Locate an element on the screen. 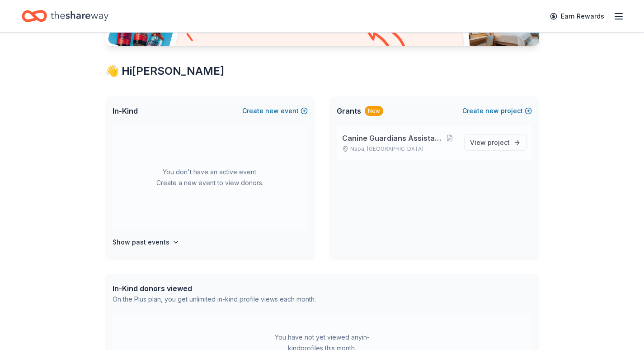 The image size is (644, 350). h4: Show past events is located at coordinates (141, 242).